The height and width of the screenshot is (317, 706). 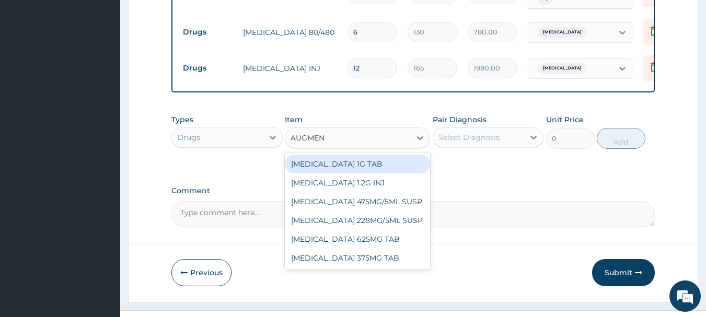 What do you see at coordinates (623, 273) in the screenshot?
I see `button: Submit` at bounding box center [623, 273].